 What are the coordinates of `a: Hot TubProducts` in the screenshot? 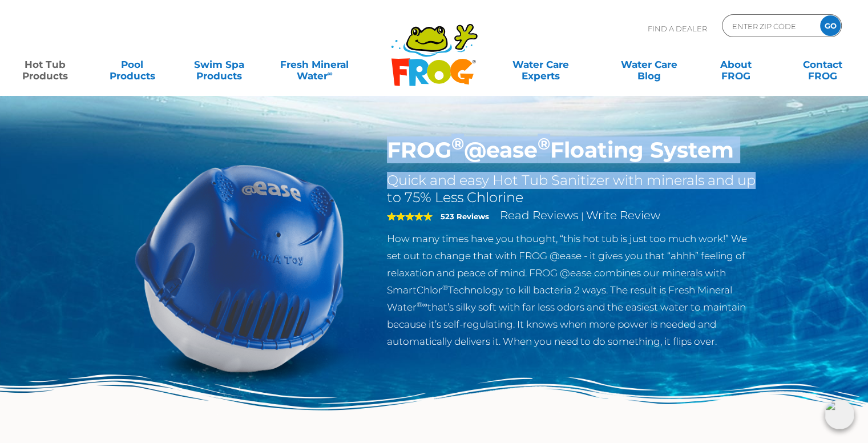 It's located at (45, 65).